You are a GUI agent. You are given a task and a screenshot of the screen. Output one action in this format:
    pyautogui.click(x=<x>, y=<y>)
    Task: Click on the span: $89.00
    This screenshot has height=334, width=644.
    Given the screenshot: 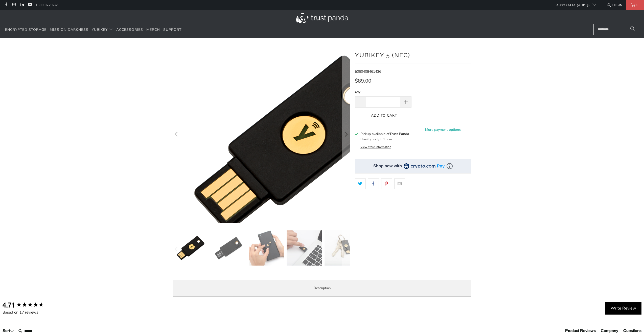 What is the action you would take?
    pyautogui.click(x=363, y=81)
    